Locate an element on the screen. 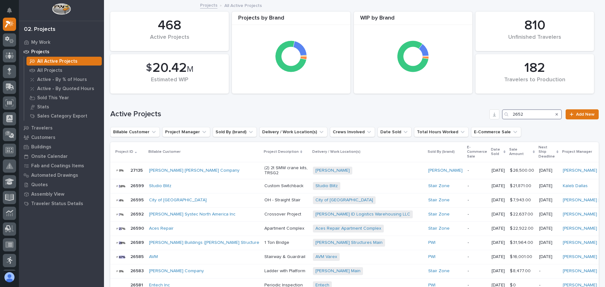  a: Automated Drawings is located at coordinates (61, 175).